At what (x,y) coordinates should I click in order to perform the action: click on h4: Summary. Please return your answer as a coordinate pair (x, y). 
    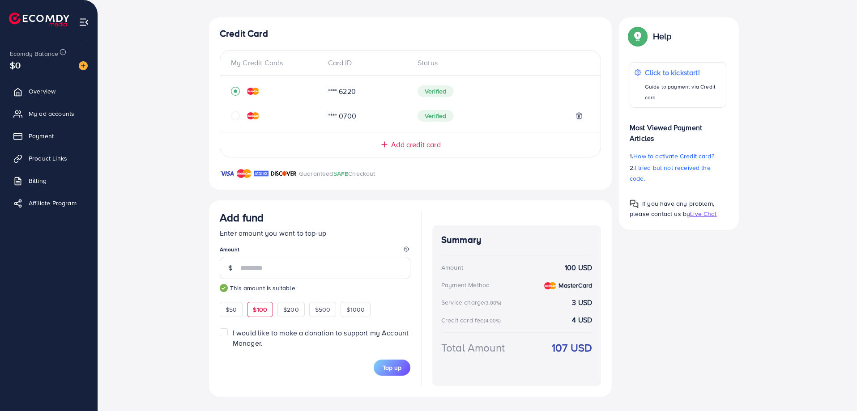
    Looking at the image, I should click on (517, 240).